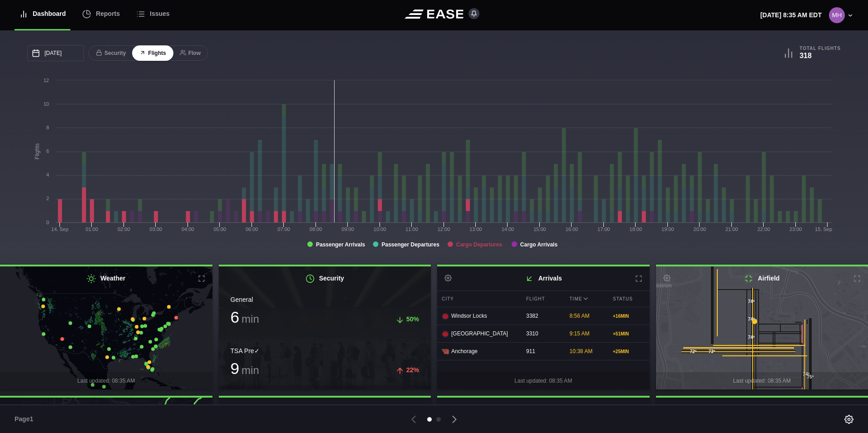  What do you see at coordinates (579, 334) in the screenshot?
I see `span: 9:15 AM` at bounding box center [579, 334].